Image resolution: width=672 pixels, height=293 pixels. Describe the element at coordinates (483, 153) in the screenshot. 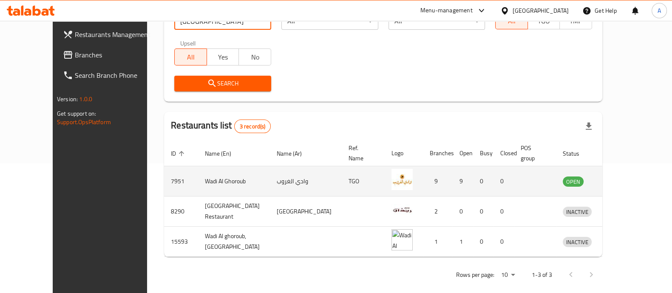

I see `th: Busy` at that location.